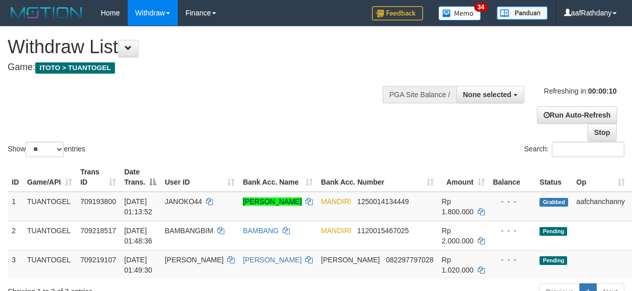 This screenshot has width=632, height=291. I want to click on h1: Withdraw List, so click(210, 47).